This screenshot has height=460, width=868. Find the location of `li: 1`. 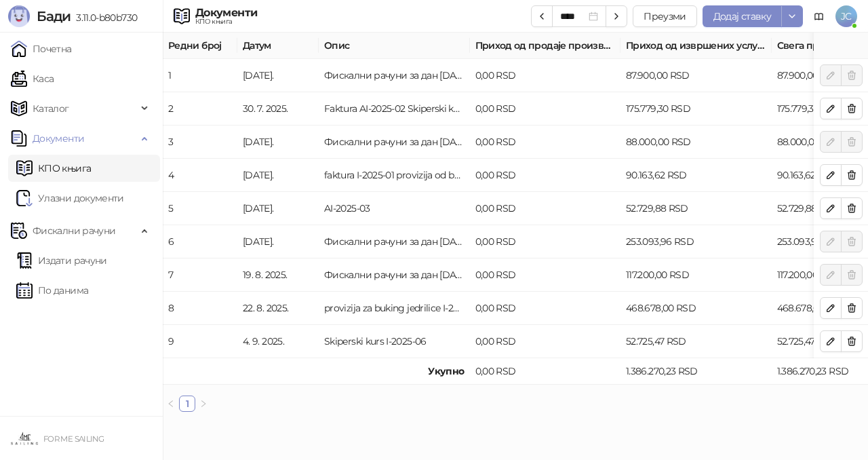

li: 1 is located at coordinates (187, 403).